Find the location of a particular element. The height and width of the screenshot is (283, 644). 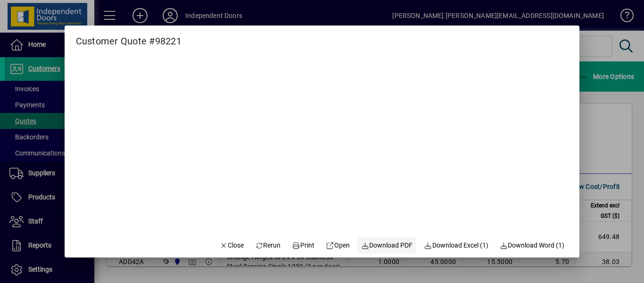

h2: Customer Quote #98221 is located at coordinates (129, 37).